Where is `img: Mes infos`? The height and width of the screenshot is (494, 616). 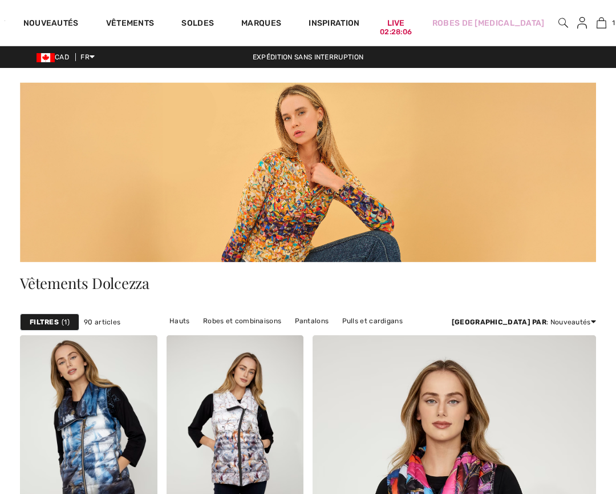 img: Mes infos is located at coordinates (582, 23).